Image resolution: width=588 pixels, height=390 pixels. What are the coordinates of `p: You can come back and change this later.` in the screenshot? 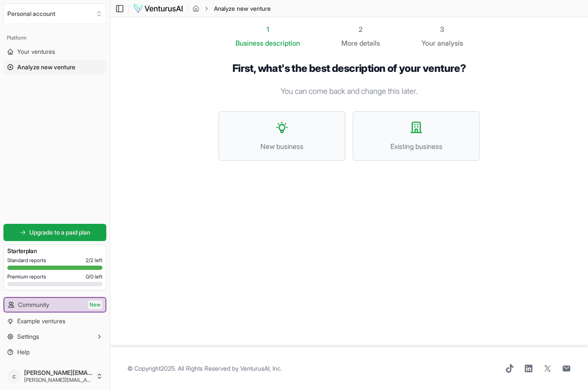 It's located at (349, 91).